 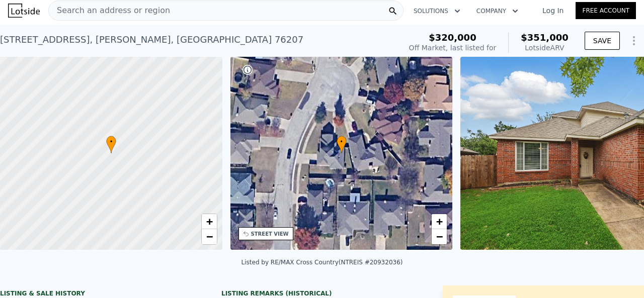 I want to click on div: Lotside ARV, so click(x=544, y=48).